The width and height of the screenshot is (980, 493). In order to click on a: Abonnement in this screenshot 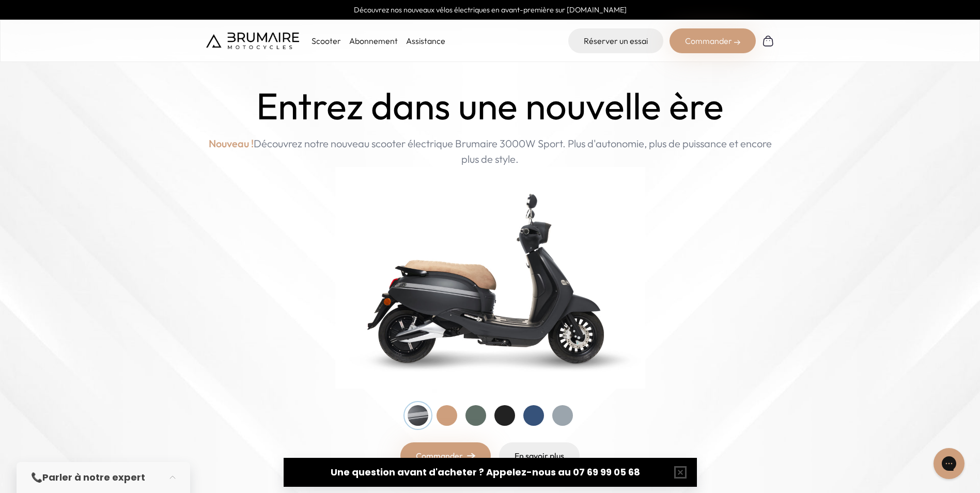, I will do `click(374, 41)`.